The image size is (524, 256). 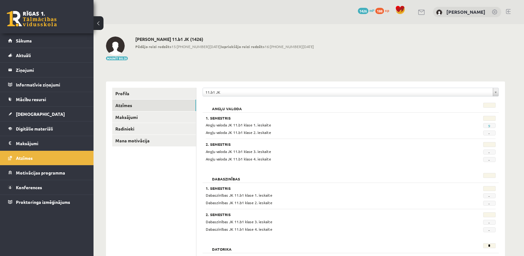 I want to click on a: Informatīvie ziņojumi, so click(x=47, y=84).